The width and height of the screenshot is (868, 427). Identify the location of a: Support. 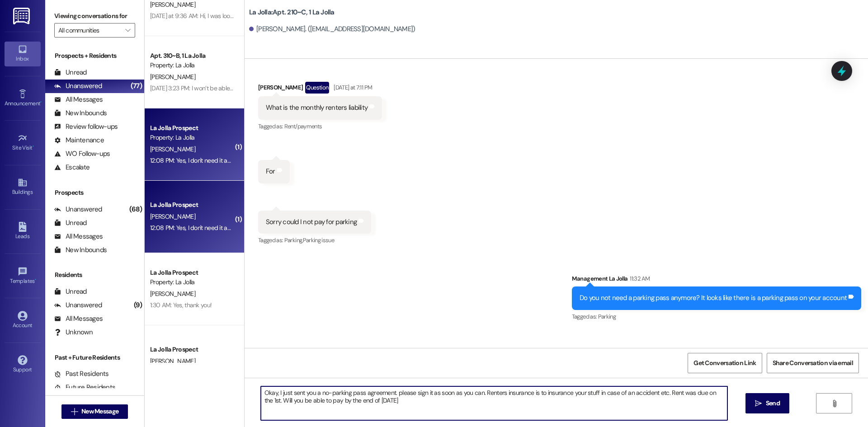
(22, 365).